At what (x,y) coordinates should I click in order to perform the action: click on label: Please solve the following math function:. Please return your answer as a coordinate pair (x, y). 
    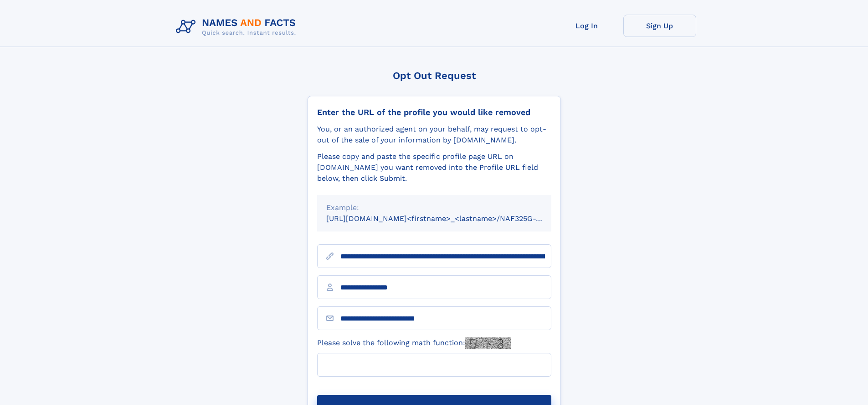
    Looking at the image, I should click on (414, 343).